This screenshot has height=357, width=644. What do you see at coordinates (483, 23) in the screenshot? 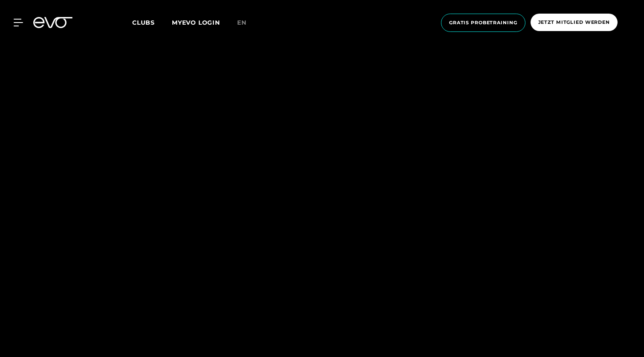
I see `a: Gratis Probetraining` at bounding box center [483, 23].